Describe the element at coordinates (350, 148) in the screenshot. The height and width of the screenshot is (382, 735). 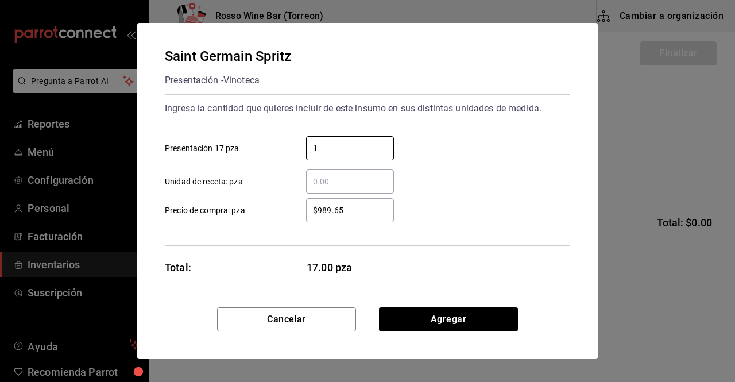
I see `input: Presentación 17 pza` at that location.